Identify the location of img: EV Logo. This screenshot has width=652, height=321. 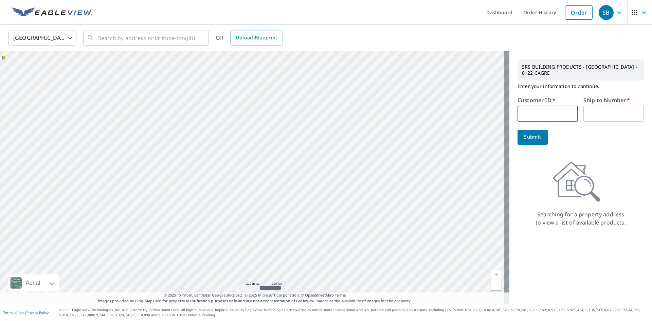
(52, 13).